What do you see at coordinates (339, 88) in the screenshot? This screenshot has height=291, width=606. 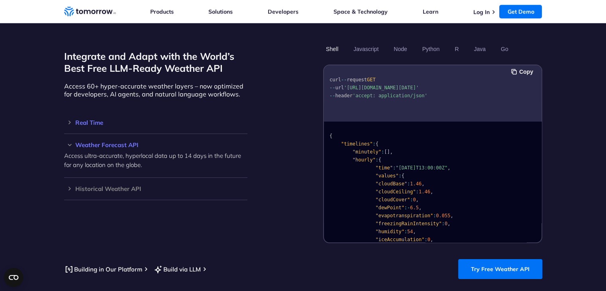 I see `span: url` at bounding box center [339, 88].